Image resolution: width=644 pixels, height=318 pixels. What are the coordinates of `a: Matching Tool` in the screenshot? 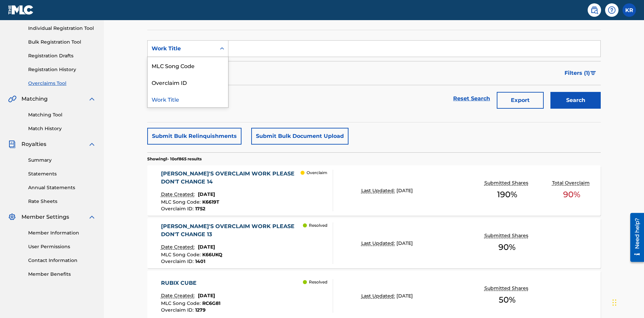 It's located at (62, 115).